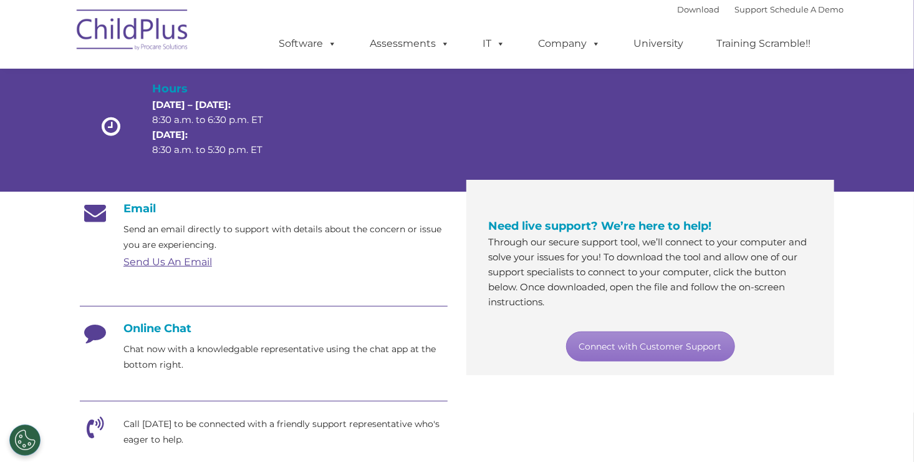 This screenshot has width=914, height=462. Describe the element at coordinates (751, 9) in the screenshot. I see `a: Support` at that location.